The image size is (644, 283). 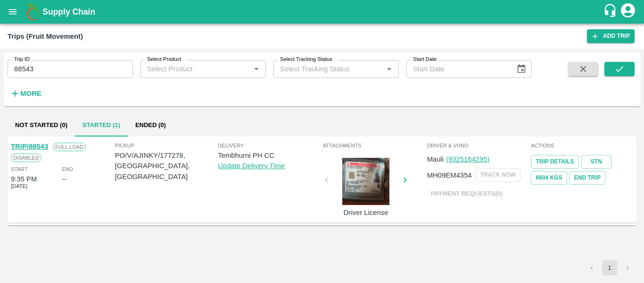 I want to click on nav: pagination navigation, so click(x=609, y=267).